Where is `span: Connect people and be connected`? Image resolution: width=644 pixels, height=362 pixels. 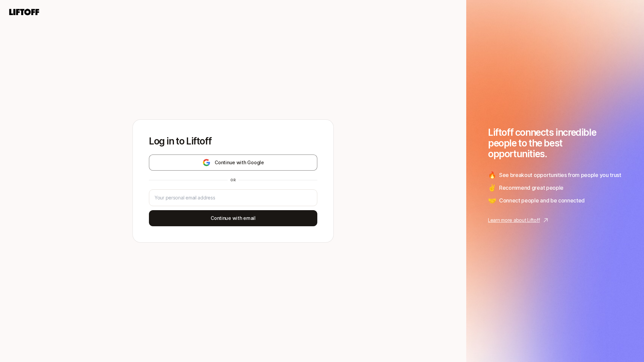 span: Connect people and be connected is located at coordinates (542, 201).